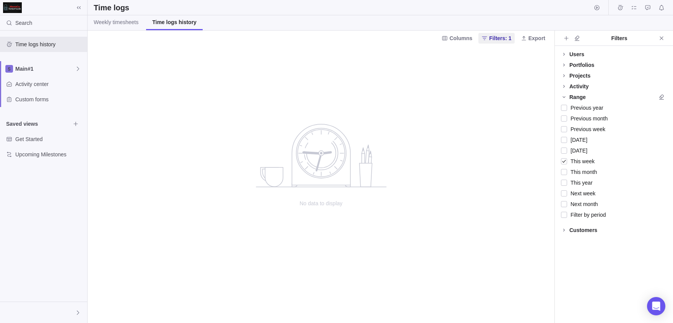  Describe the element at coordinates (587, 118) in the screenshot. I see `span: Previous month` at that location.